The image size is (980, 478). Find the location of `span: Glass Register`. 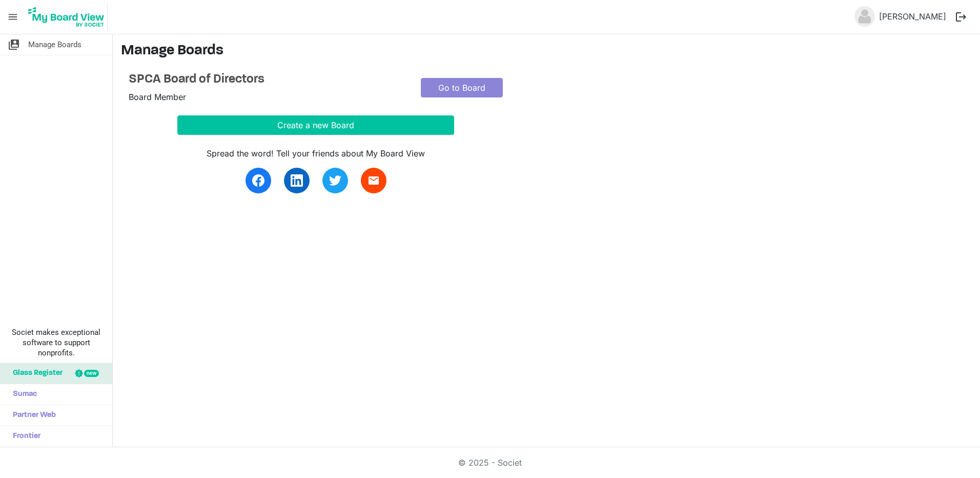

span: Glass Register is located at coordinates (35, 374).